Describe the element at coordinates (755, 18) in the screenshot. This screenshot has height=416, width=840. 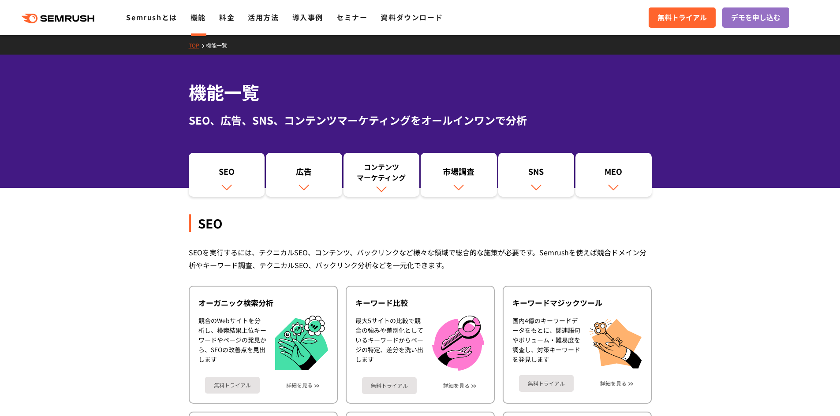
I see `a: デモを申し込む` at that location.